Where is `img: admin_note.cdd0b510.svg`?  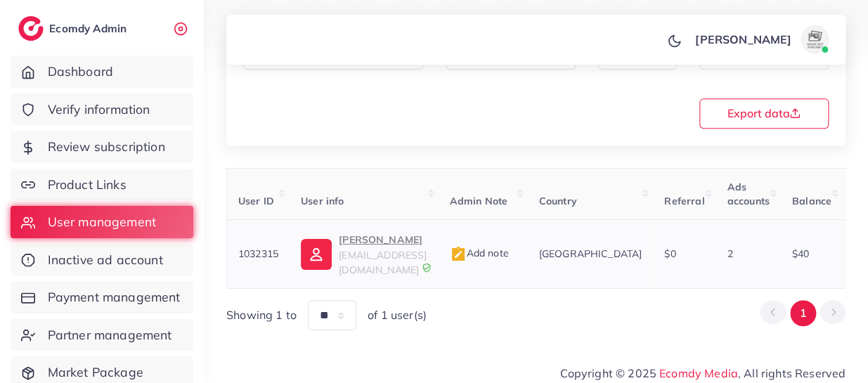
img: admin_note.cdd0b510.svg is located at coordinates (458, 254).